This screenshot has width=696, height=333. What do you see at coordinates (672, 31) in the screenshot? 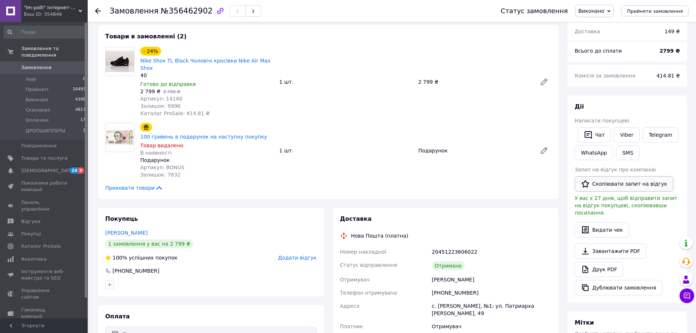
I see `div: 149 ₴` at bounding box center [672, 31].